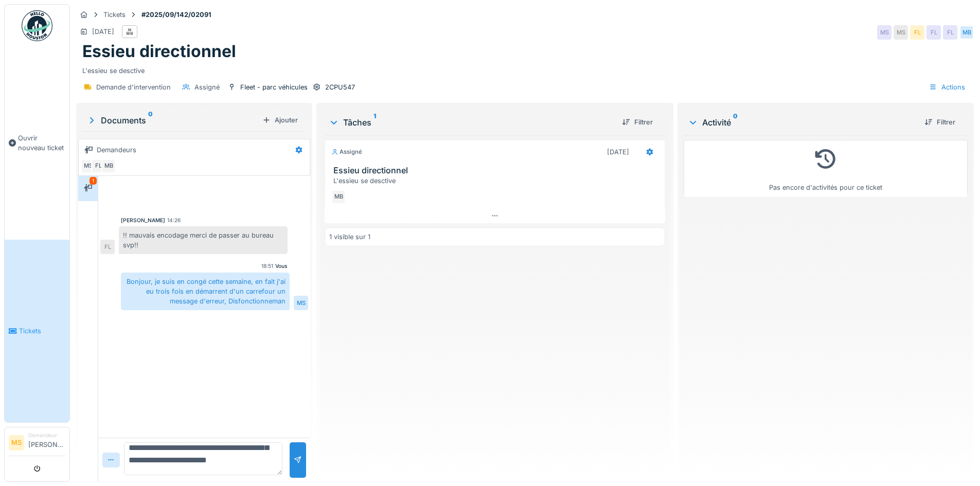  What do you see at coordinates (497, 170) in the screenshot?
I see `h3: Essieu directionnel` at bounding box center [497, 170].